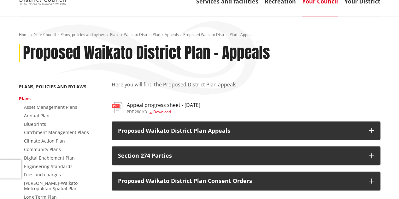  Describe the element at coordinates (246, 131) in the screenshot. I see `button: Proposed Waikato District Plan Appeals` at that location.